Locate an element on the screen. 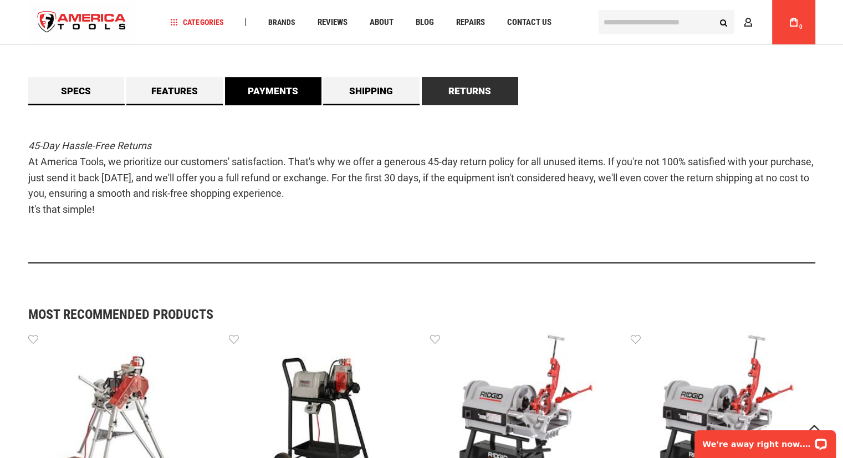  span: Blog is located at coordinates (424, 22).